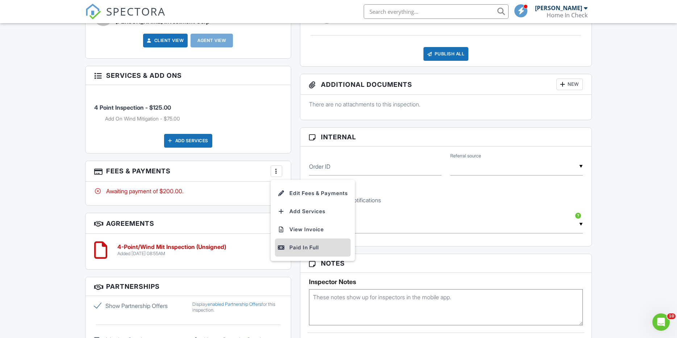 The width and height of the screenshot is (677, 338). What do you see at coordinates (446, 54) in the screenshot?
I see `div: Publish All` at bounding box center [446, 54].